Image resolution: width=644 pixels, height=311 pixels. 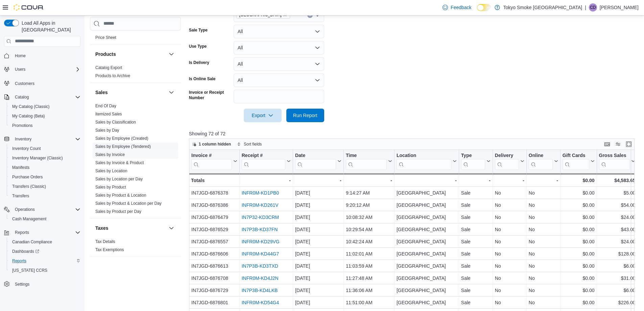 What do you see at coordinates (21, 97) in the screenshot?
I see `span: Catalog` at bounding box center [21, 97].